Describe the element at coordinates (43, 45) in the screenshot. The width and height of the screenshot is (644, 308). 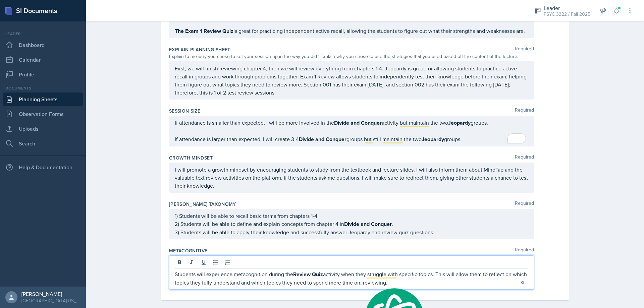
I see `a: Dashboard` at that location.